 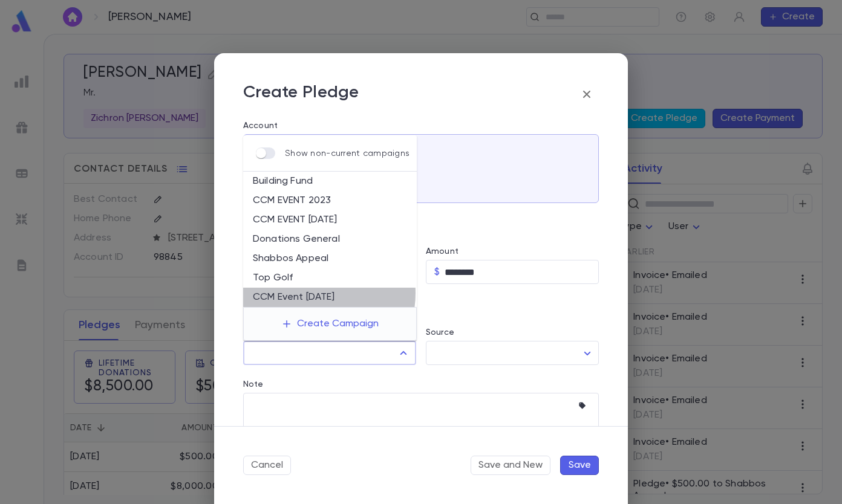 What do you see at coordinates (329, 200) in the screenshot?
I see `li: CCM EVENT 2023` at bounding box center [329, 200].